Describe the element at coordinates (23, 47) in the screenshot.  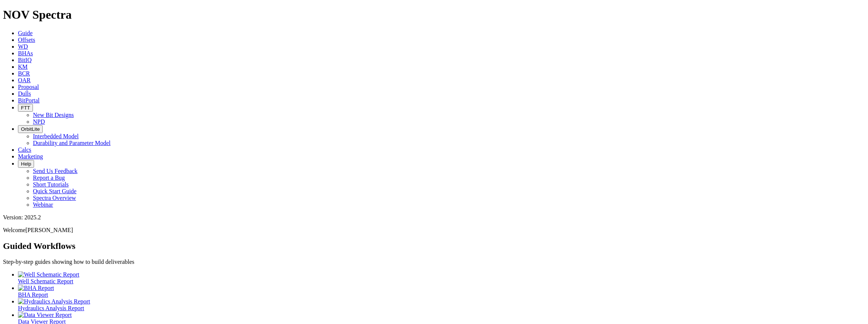
I see `a: WD` at that location.